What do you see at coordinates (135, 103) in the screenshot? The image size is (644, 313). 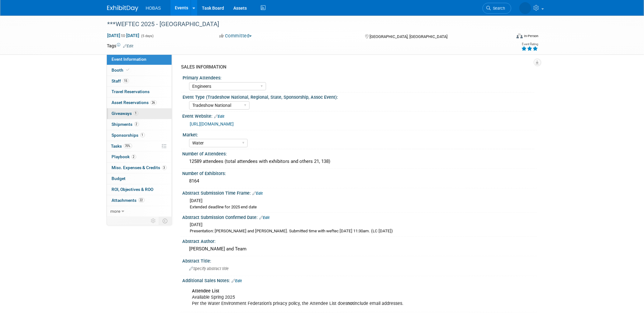 I see `span: Asset Reservations` at bounding box center [135, 103].